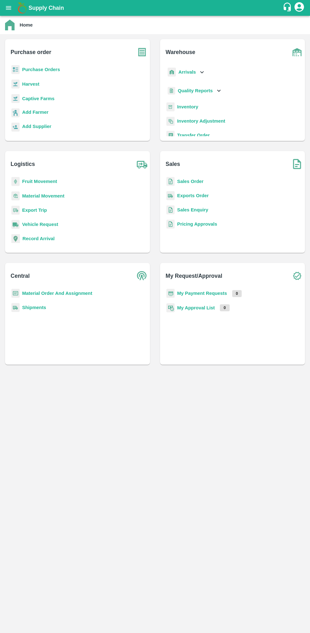  Describe the element at coordinates (26, 25) in the screenshot. I see `b: Home` at that location.